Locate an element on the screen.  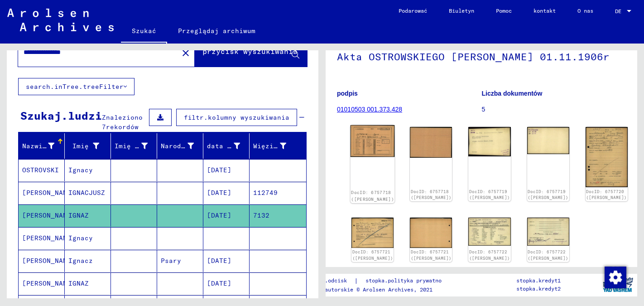
font: kontakt is located at coordinates (544, 11).